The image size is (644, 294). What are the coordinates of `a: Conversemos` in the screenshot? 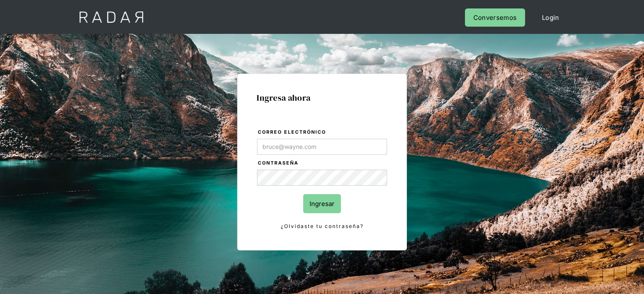 It's located at (494, 17).